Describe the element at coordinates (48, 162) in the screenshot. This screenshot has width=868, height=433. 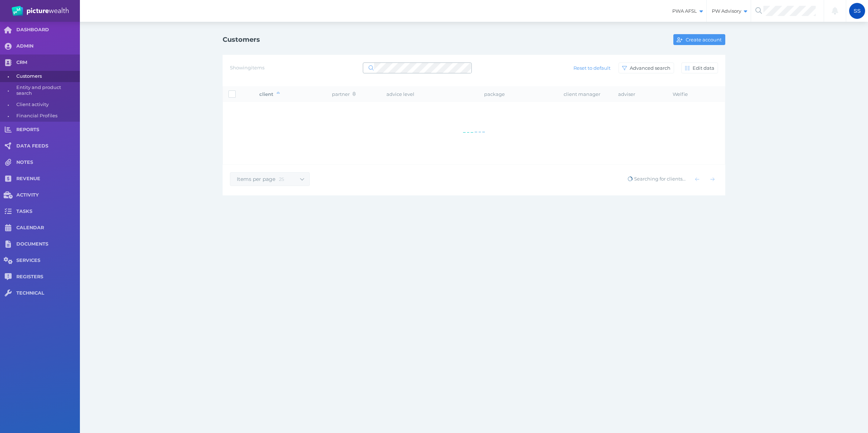
I see `span: NOTES` at that location.